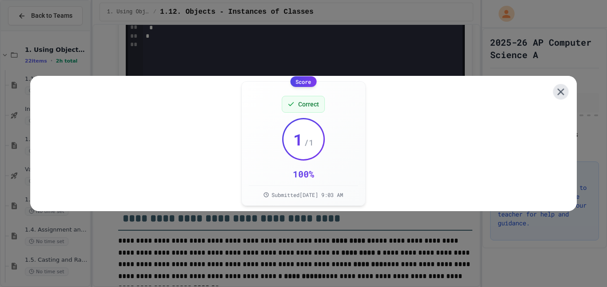 The height and width of the screenshot is (287, 607). I want to click on span: 1, so click(298, 139).